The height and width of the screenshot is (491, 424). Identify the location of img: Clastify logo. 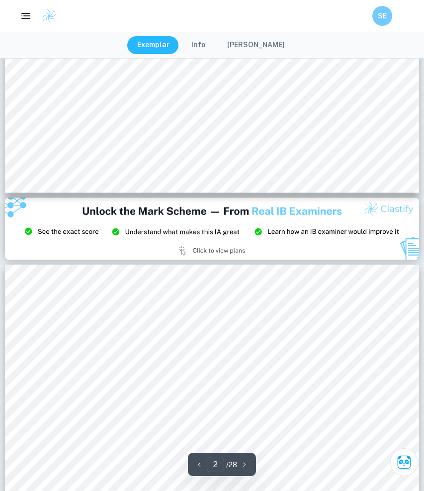
(49, 16).